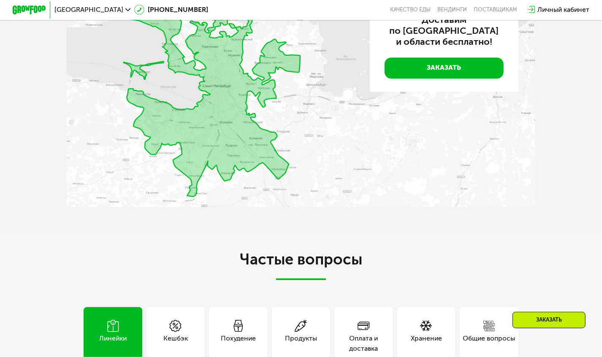 This screenshot has height=357, width=602. Describe the element at coordinates (452, 10) in the screenshot. I see `a: Вендинги` at that location.